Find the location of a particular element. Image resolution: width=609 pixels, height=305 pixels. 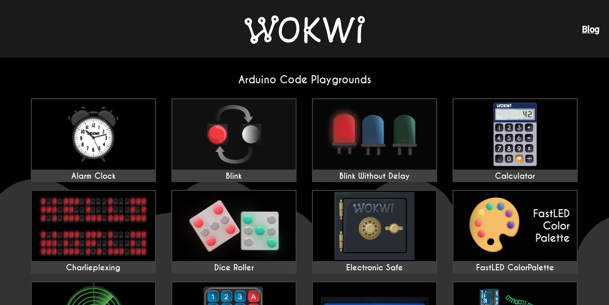

div: Blink Without Delay is located at coordinates (374, 176).